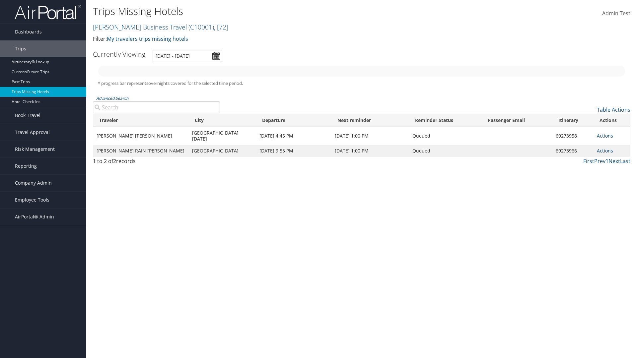  Describe the element at coordinates (445, 120) in the screenshot. I see `th: Reminder Status` at that location.